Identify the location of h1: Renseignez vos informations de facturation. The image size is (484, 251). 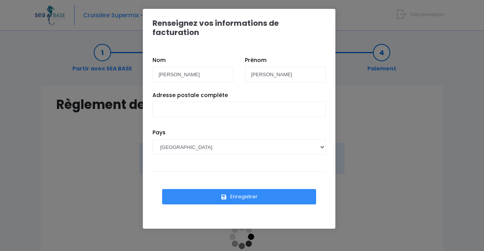
(239, 28).